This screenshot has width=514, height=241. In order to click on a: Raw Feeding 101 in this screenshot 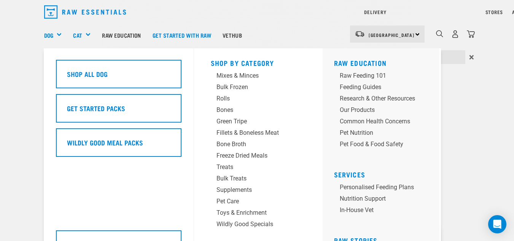, I will do `click(383, 77)`.